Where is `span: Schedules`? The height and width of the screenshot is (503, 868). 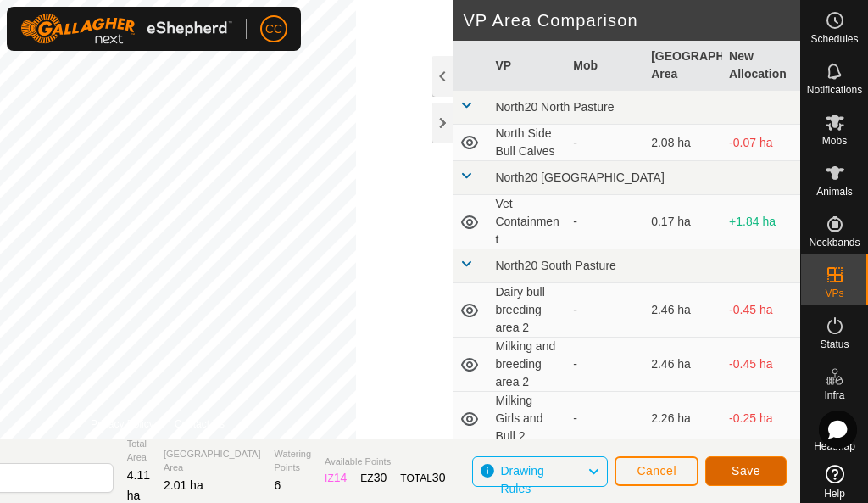 span: Schedules is located at coordinates (835, 39).